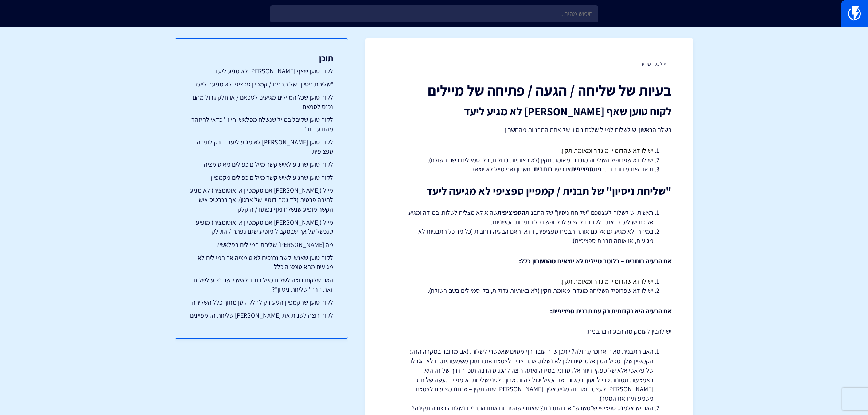  Describe the element at coordinates (511, 212) in the screenshot. I see `strong: הספיציפית` at that location.